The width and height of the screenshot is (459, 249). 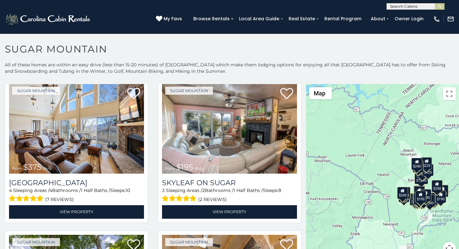 I want to click on span: (7 reviews), so click(x=59, y=199).